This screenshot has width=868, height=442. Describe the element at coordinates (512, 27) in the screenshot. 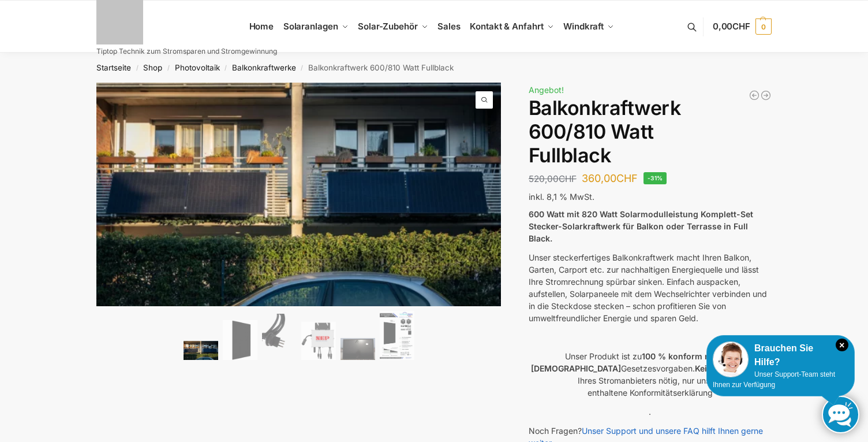

I see `a: Kontakt & Anfahrt` at that location.